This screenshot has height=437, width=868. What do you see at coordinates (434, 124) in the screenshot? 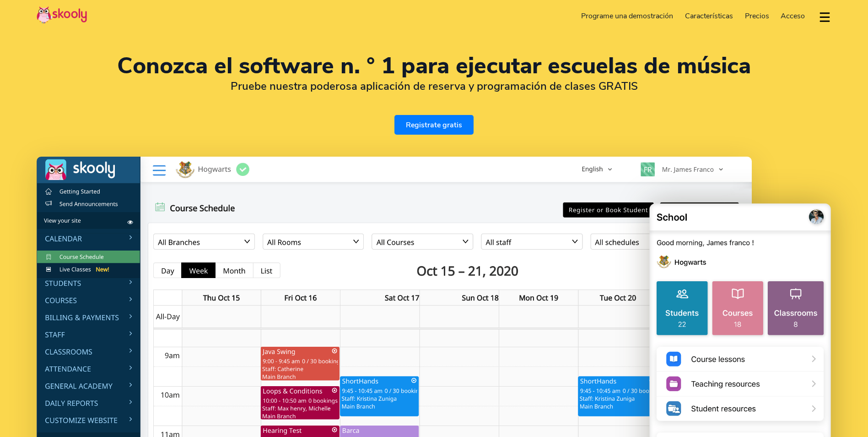
I see `a: Registrate gratis` at bounding box center [434, 124].